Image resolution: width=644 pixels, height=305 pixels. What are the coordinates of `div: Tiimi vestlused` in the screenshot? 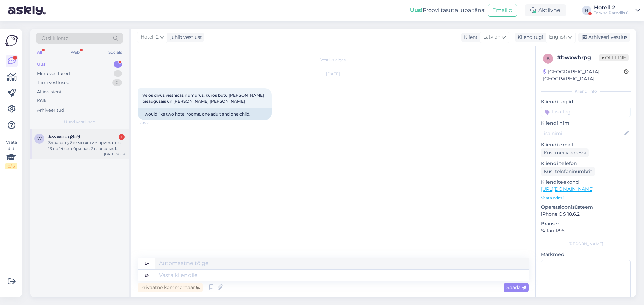 It's located at (53, 83).